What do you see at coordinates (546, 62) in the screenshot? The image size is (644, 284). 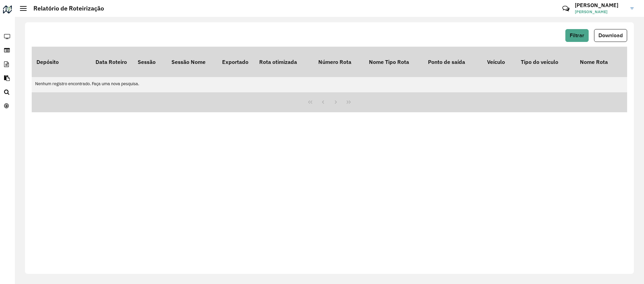 I see `th: Tipo do veículo` at bounding box center [546, 62].